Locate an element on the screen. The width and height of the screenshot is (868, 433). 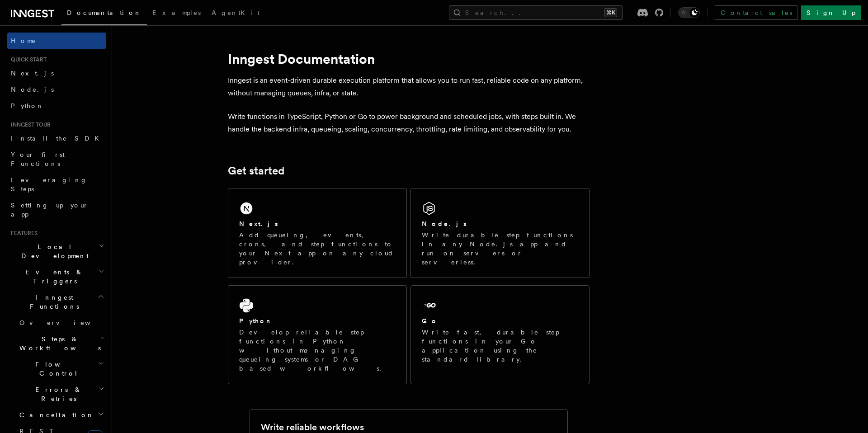
p: Write functions in TypeScript, Python or Go to power background and scheduled jobs, with steps bu... is located at coordinates (408, 123).